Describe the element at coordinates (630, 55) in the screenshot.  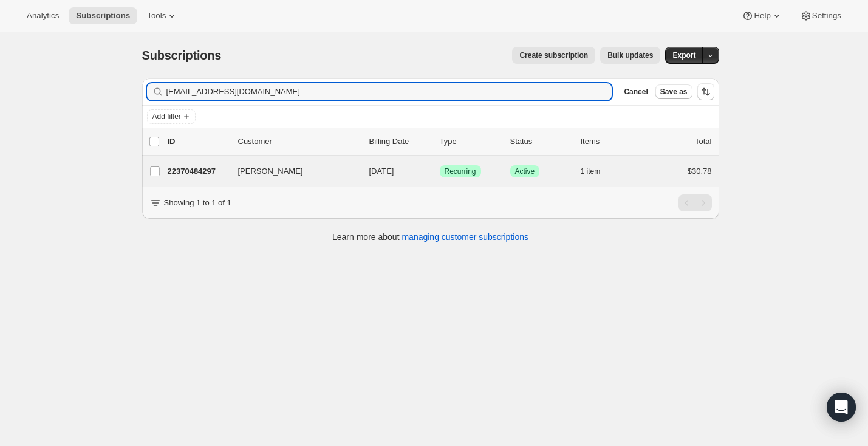
I see `span: Bulk updates` at that location.